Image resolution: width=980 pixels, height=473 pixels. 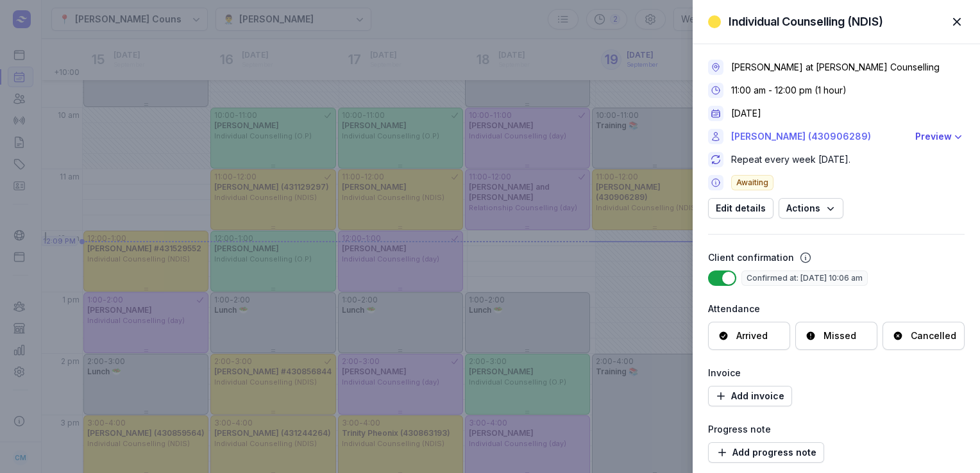 I want to click on div: Progress note, so click(x=836, y=430).